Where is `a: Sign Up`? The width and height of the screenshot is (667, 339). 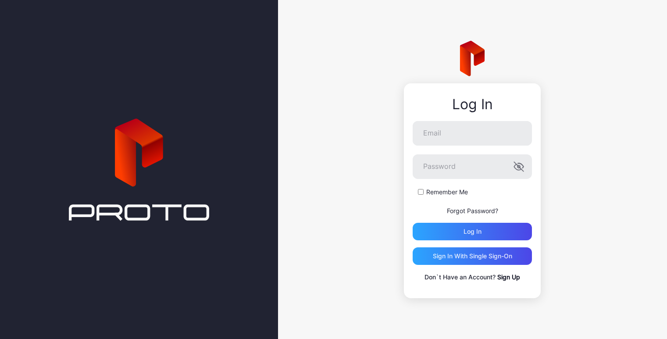
a: Sign Up is located at coordinates (508, 277).